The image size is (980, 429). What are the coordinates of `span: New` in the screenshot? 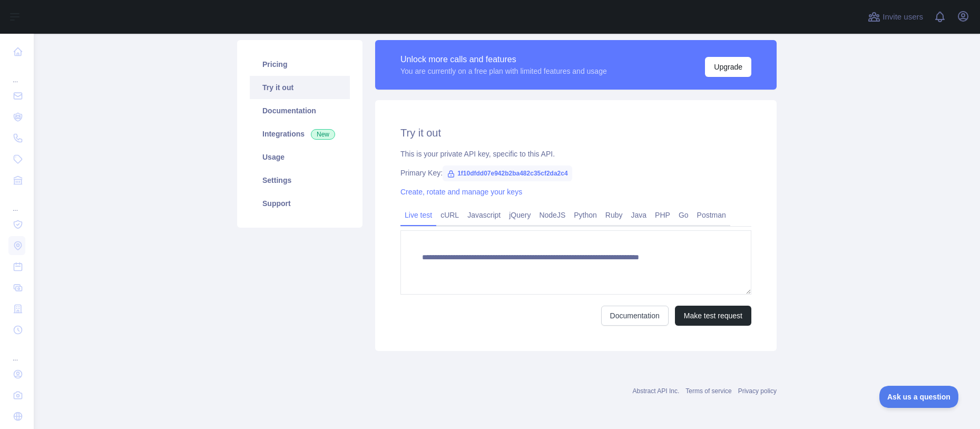 It's located at (323, 135).